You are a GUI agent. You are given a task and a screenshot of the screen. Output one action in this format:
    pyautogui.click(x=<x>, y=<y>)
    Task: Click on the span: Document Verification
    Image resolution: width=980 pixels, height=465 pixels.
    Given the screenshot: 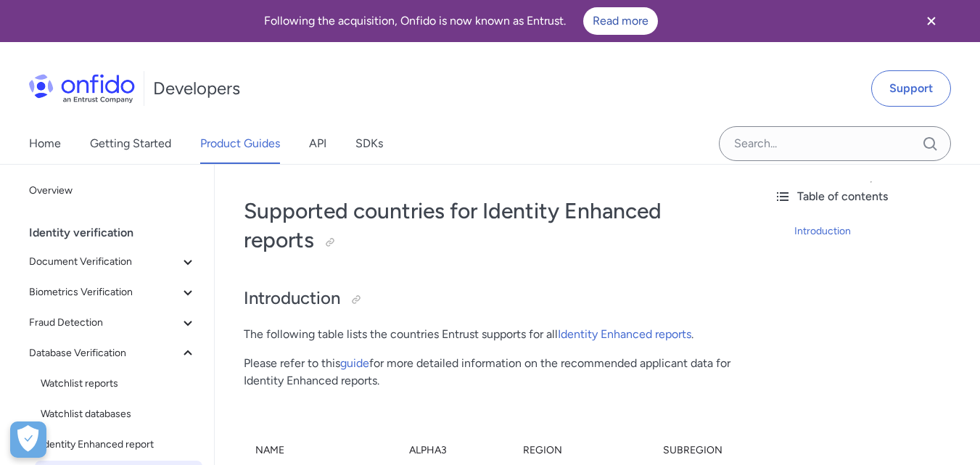 What is the action you would take?
    pyautogui.click(x=103, y=262)
    